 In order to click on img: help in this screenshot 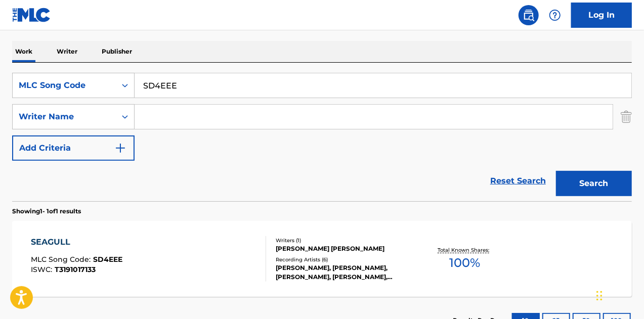, I will do `click(555, 15)`.